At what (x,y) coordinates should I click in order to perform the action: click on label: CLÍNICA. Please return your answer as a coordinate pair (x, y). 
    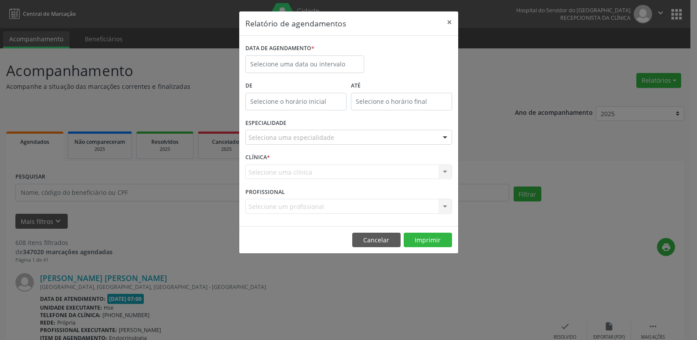
    Looking at the image, I should click on (258, 157).